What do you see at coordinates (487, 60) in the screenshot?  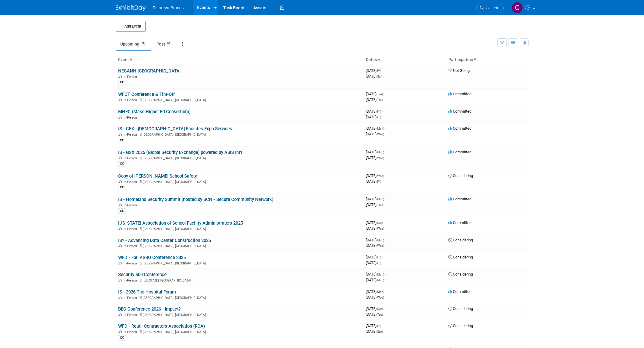 I see `th: Participation` at bounding box center [487, 60].